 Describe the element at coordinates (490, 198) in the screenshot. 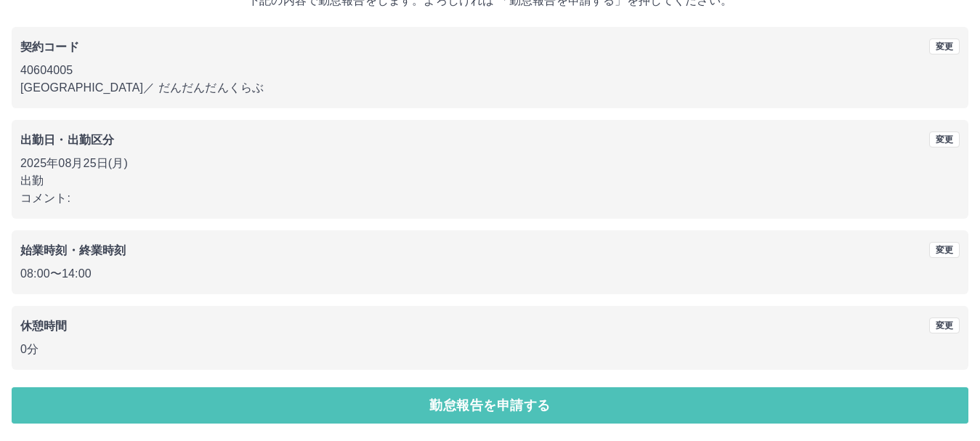

I see `p: コメント:` at that location.